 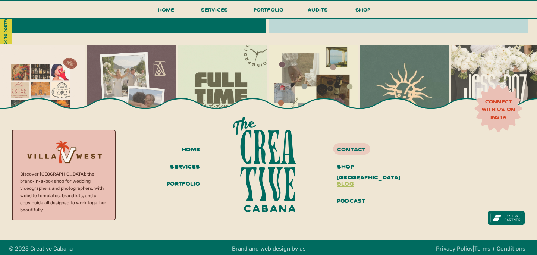 What do you see at coordinates (454, 249) in the screenshot?
I see `a: Privacy Policy` at bounding box center [454, 249].